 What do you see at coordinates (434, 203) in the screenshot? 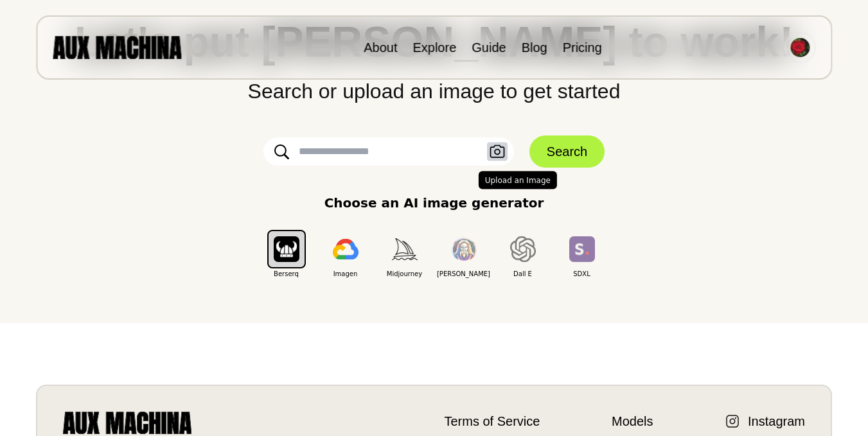
I see `p: Choose an AI image generator` at bounding box center [434, 203].